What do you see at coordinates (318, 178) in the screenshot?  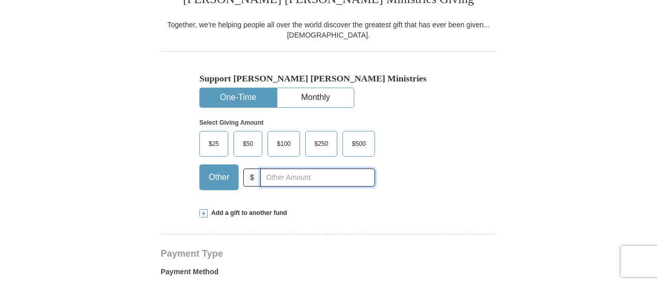 I see `input: Other Amount` at bounding box center [318, 178].